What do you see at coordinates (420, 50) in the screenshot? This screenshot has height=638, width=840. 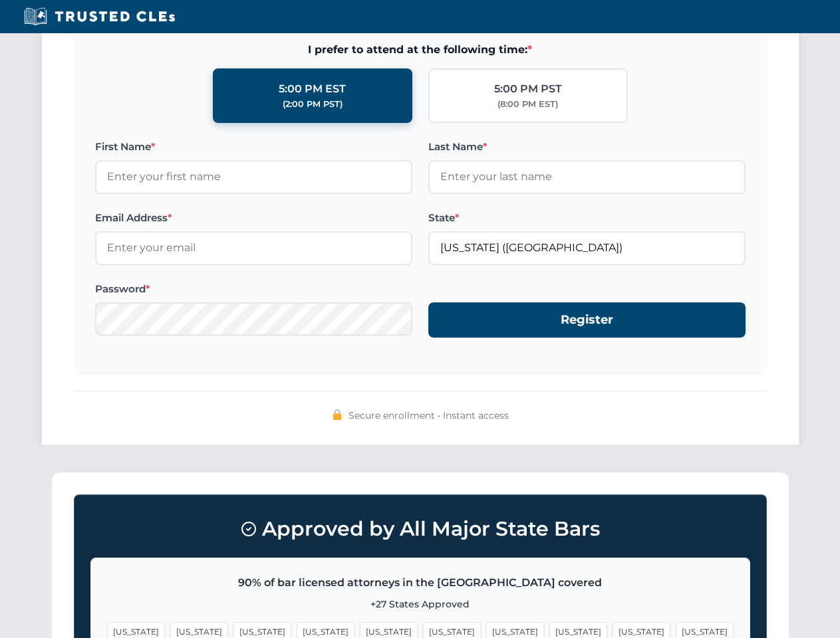 I see `span: I prefer to attend at the following time:` at bounding box center [420, 50].